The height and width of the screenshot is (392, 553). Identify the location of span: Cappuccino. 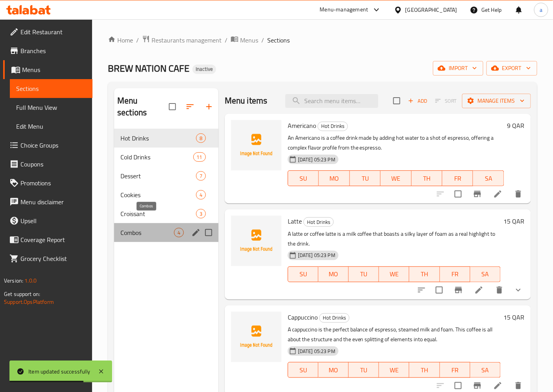
(303, 318).